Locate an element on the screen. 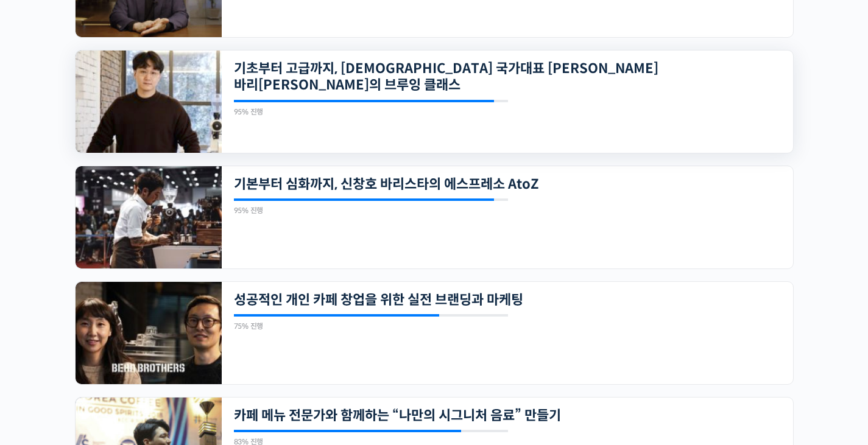 The image size is (868, 445). a: 대화 is located at coordinates (118, 359).